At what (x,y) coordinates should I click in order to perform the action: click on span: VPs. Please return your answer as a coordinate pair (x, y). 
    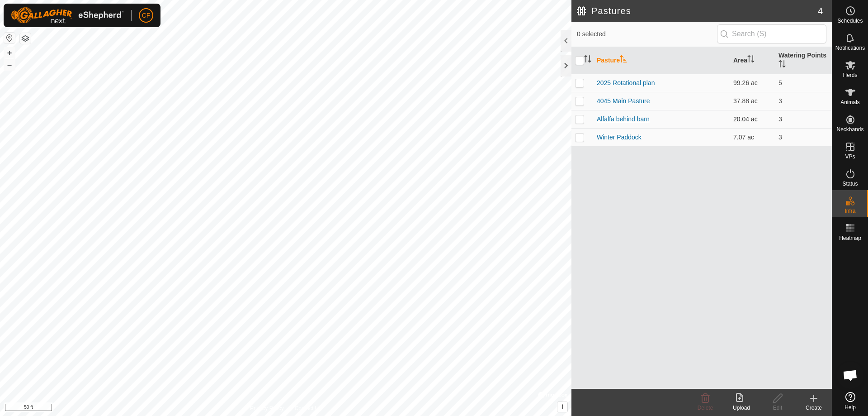
    Looking at the image, I should click on (850, 156).